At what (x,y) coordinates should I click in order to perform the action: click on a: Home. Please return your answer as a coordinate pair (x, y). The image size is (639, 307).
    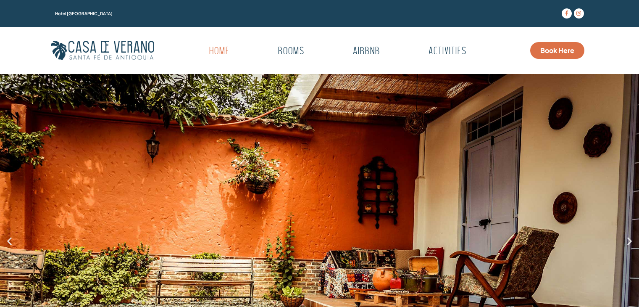
    Looking at the image, I should click on (219, 52).